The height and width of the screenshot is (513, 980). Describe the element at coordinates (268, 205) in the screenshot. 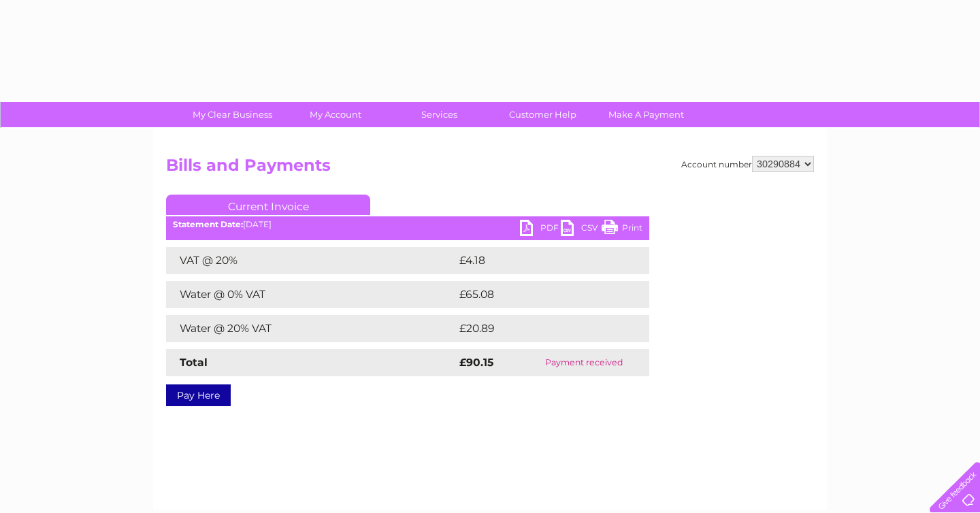

I see `a: Current Invoice` at that location.